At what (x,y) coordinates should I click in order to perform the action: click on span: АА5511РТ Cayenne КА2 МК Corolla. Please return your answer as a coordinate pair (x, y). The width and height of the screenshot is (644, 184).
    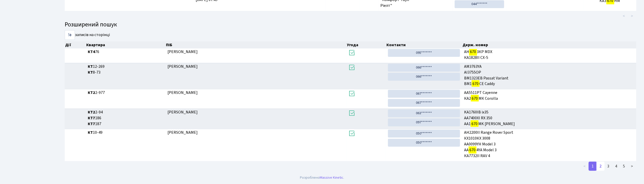
    Looking at the image, I should click on (549, 96).